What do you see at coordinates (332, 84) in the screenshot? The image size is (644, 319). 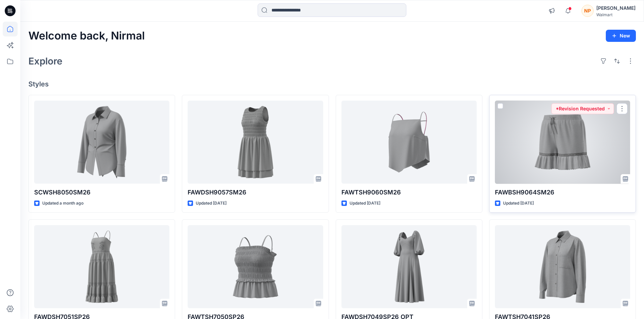 I see `h4: Styles` at bounding box center [332, 84].